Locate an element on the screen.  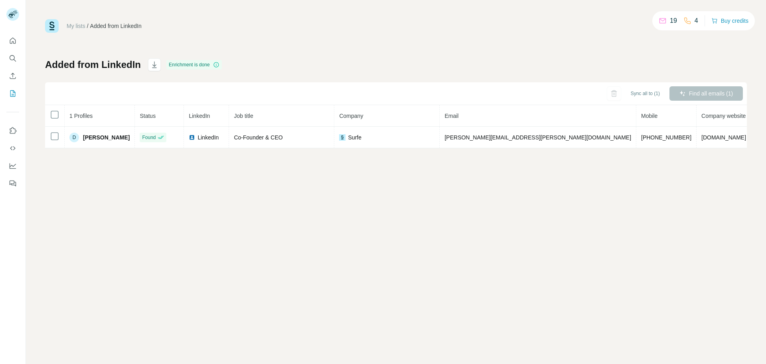
span: Status is located at coordinates (148, 116).